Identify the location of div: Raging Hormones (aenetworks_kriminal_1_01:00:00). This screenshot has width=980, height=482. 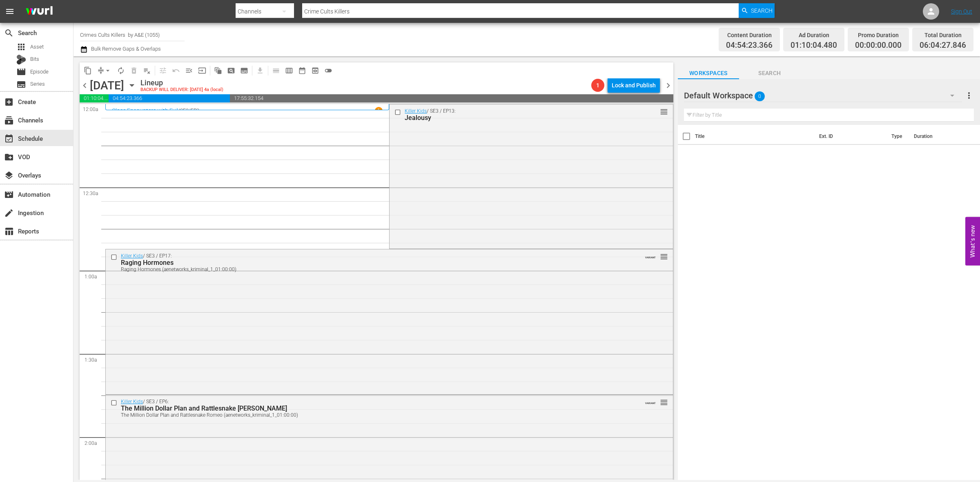
(373, 269).